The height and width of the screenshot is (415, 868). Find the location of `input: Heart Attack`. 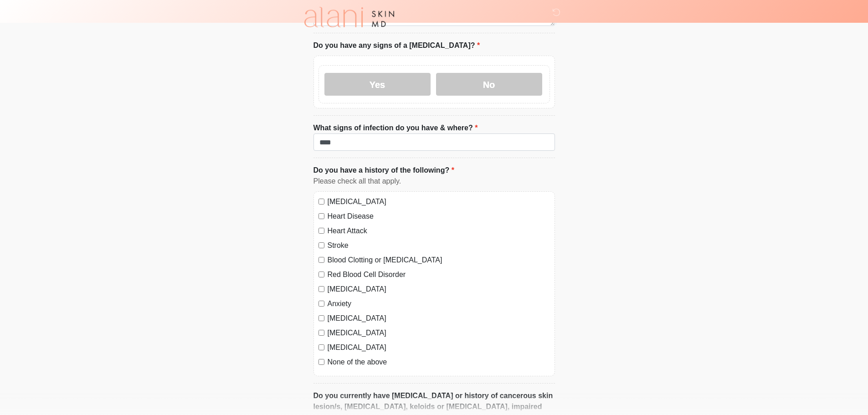

input: Heart Attack is located at coordinates (322, 230).